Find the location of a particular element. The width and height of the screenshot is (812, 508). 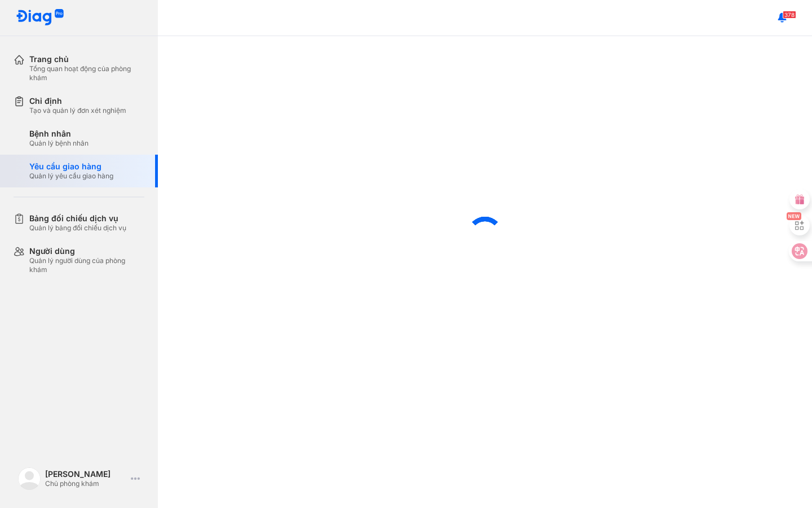

div: Quản lý bảng đối chiếu dịch vụ is located at coordinates (78, 228).